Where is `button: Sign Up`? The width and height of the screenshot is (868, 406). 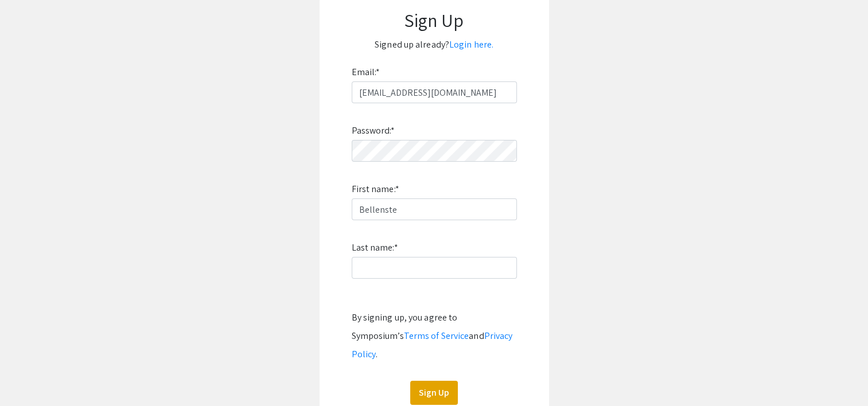
button: Sign Up is located at coordinates (434, 393).